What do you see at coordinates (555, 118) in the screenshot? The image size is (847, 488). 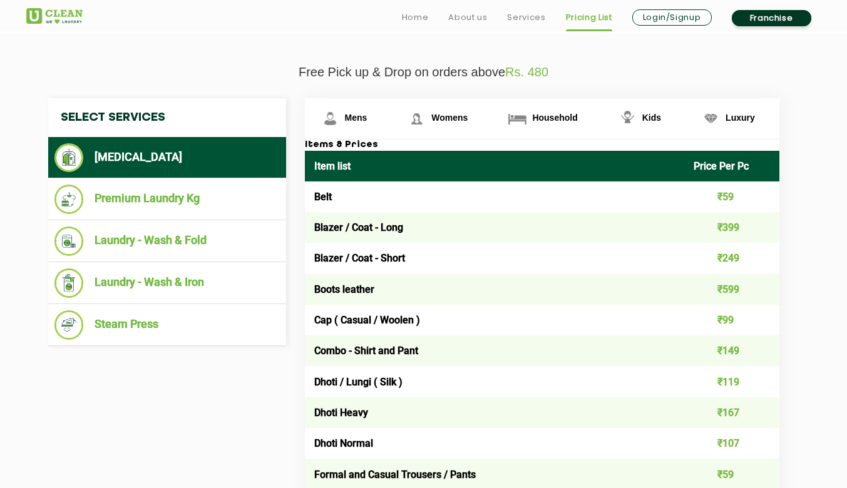 I see `span: Household` at bounding box center [555, 118].